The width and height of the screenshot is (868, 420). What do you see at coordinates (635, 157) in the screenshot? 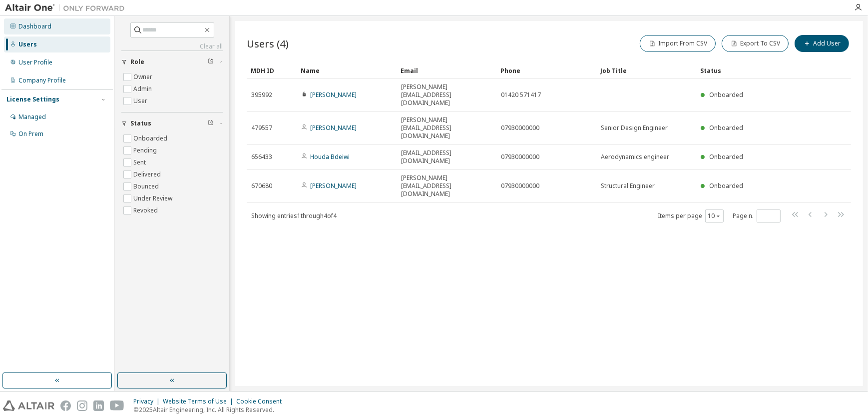
I see `span: Aerodynamics engineer` at bounding box center [635, 157].